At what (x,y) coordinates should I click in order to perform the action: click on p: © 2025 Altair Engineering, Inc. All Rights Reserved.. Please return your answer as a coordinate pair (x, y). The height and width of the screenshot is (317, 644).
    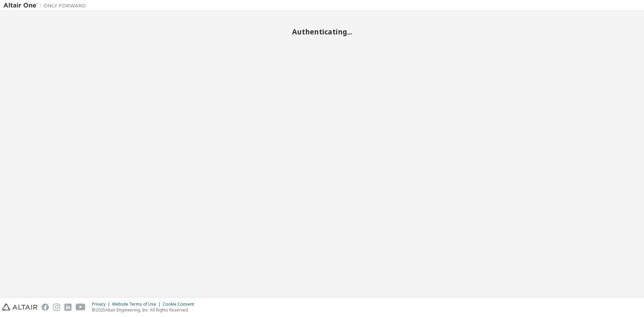
    Looking at the image, I should click on (144, 310).